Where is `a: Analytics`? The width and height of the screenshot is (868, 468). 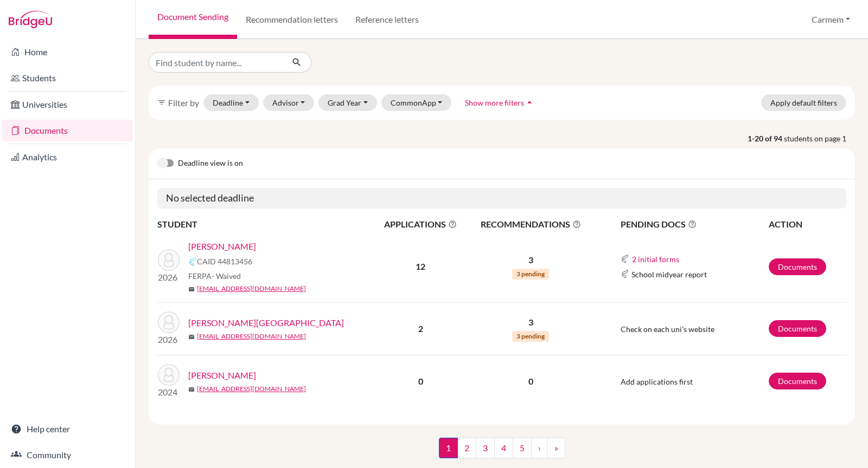
a: Analytics is located at coordinates (67, 157).